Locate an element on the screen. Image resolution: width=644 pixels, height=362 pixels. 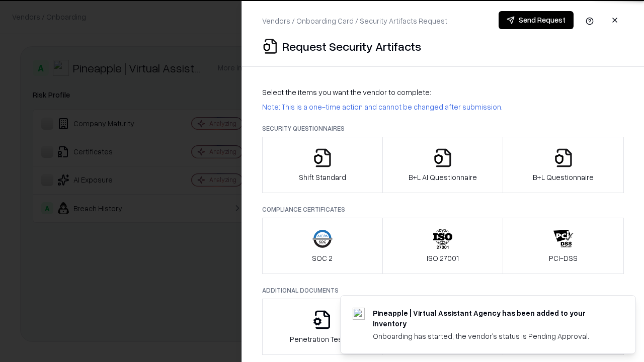
div: Pineapple | Virtual Assistant Agency has been added to your inventory is located at coordinates (492, 318).